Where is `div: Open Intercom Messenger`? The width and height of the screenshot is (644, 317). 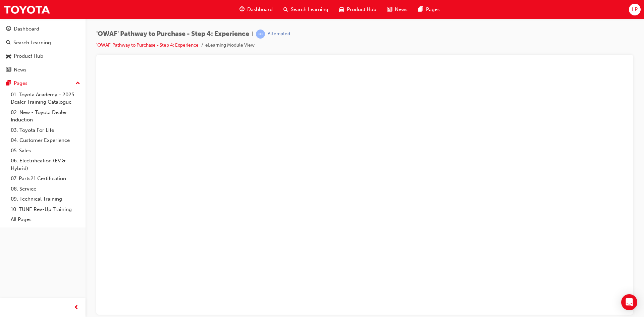
div: Open Intercom Messenger is located at coordinates (629, 302).